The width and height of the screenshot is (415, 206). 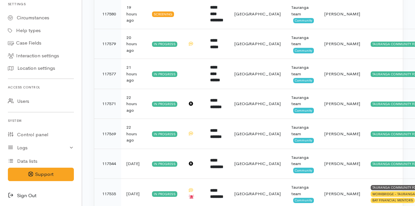 What do you see at coordinates (41, 121) in the screenshot?
I see `h6: System` at bounding box center [41, 121].